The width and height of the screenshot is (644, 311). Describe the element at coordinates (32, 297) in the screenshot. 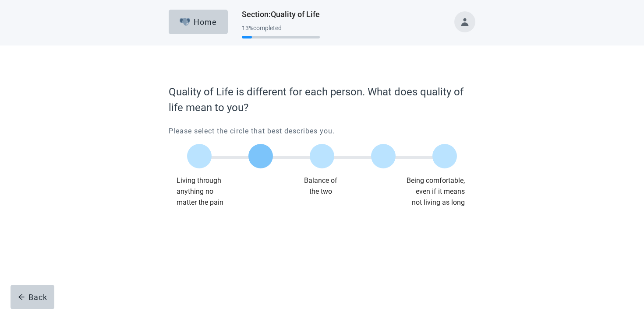

I see `button: arrow-leftBack` at that location.